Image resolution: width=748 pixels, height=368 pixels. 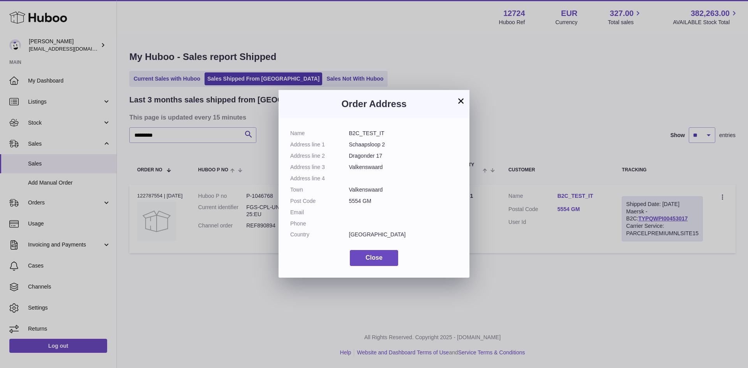 What do you see at coordinates (319, 156) in the screenshot?
I see `dt: Address line 2` at bounding box center [319, 156].